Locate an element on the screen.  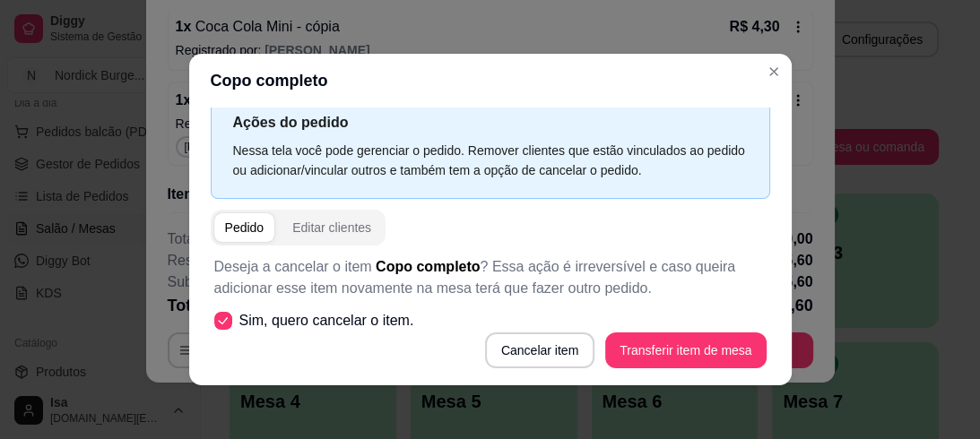
p: Deseja a cancelar o item ? Essa ação é irreversível e caso queira adicionar esse item novamente n... is located at coordinates (490, 278).